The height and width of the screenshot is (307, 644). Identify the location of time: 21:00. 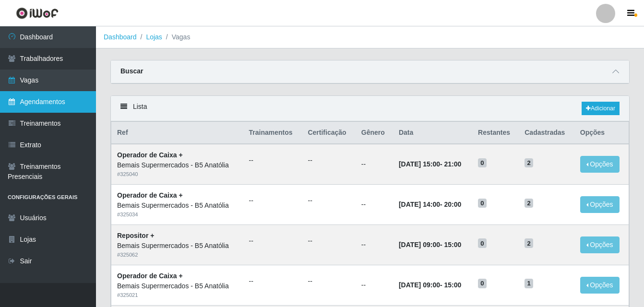
(453, 164).